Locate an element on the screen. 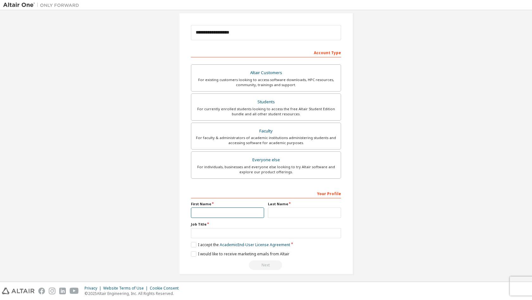 The width and height of the screenshot is (532, 300). div: Account Type is located at coordinates (266, 52).